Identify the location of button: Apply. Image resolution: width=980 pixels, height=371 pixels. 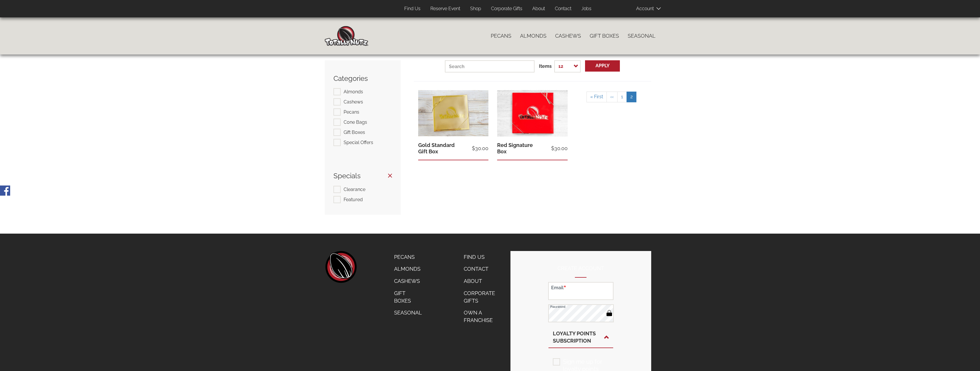
(603, 66).